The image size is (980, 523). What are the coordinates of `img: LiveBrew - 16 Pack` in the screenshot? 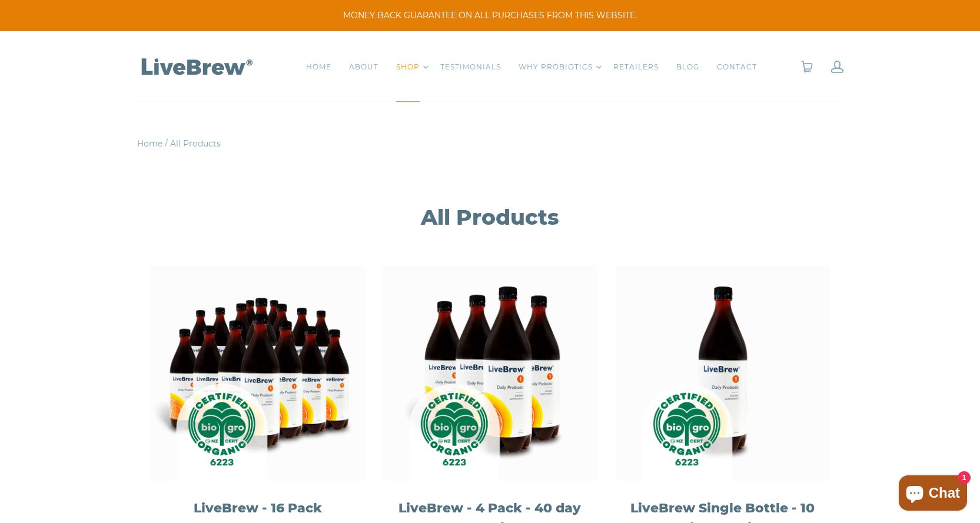 It's located at (258, 373).